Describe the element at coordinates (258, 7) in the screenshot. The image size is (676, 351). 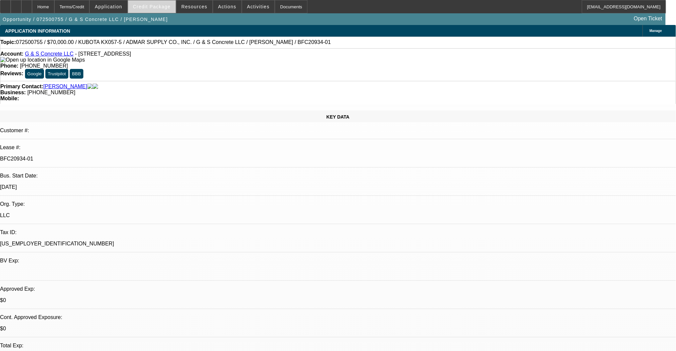
I see `button: Activities` at that location.